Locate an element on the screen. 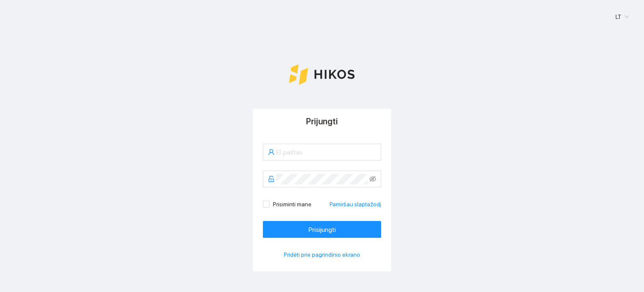 The height and width of the screenshot is (292, 644). span: unlock is located at coordinates (272, 179).